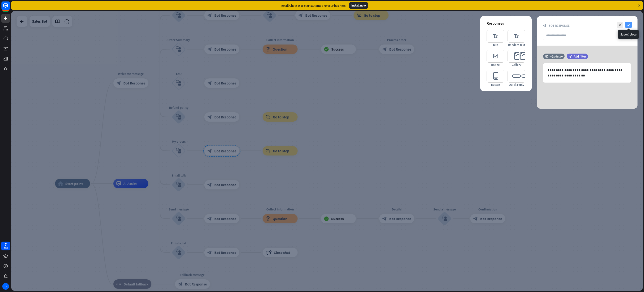  What do you see at coordinates (545, 26) in the screenshot?
I see `i: block_bot_response` at bounding box center [545, 26].